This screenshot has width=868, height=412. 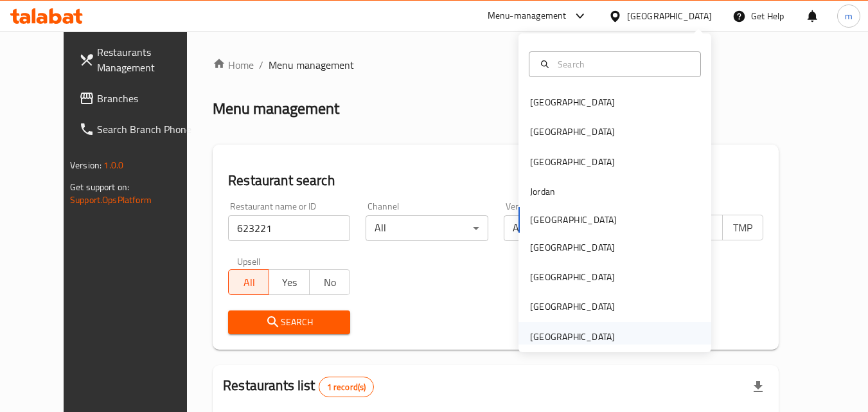 I want to click on span: No, so click(x=330, y=282).